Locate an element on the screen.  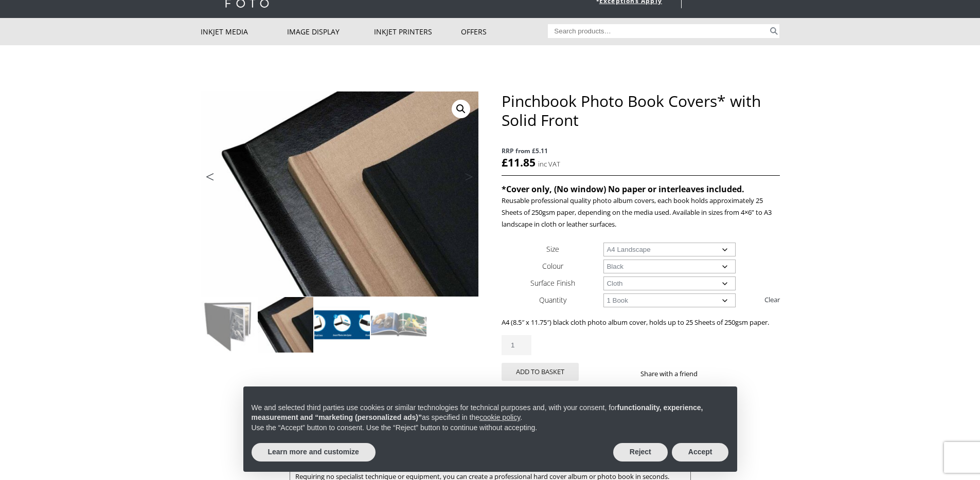
a: View full-screen image gallery is located at coordinates (461, 109).